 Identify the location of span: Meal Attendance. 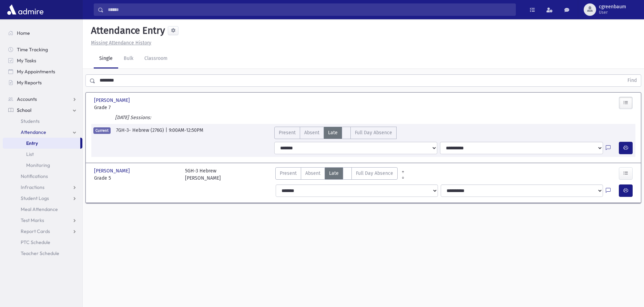
(39, 209).